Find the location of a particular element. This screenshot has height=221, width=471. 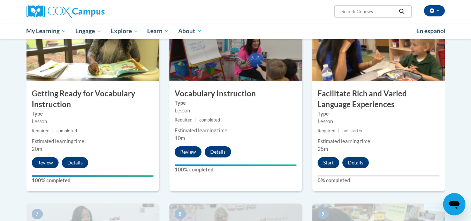

span: 8 is located at coordinates (180, 214).